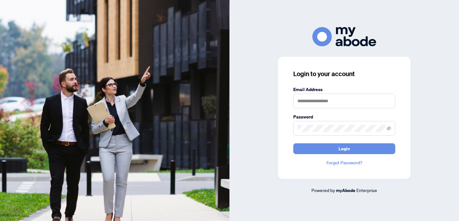 This screenshot has width=459, height=221. What do you see at coordinates (344, 37) in the screenshot?
I see `img: ma-logo` at bounding box center [344, 37].